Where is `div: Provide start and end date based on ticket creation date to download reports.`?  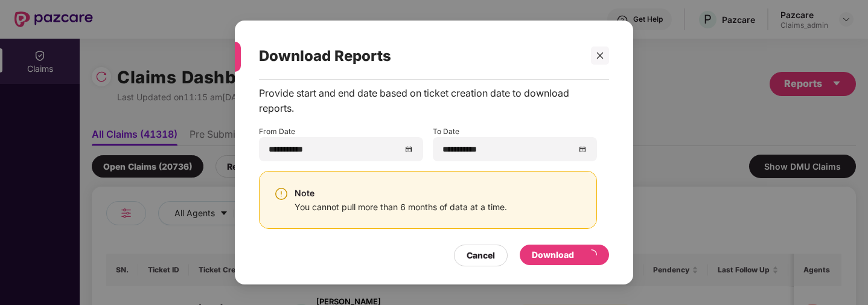 div: Provide start and end date based on ticket creation date to download reports. is located at coordinates (428, 101).